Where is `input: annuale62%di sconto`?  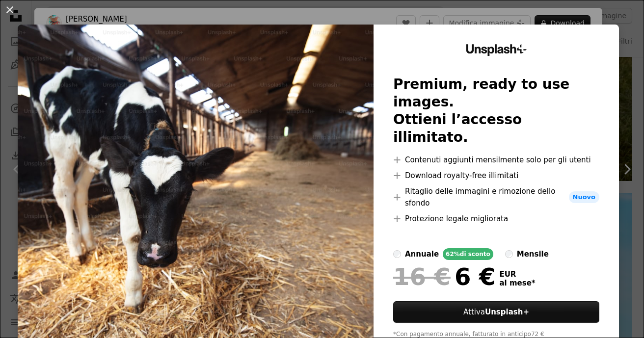
input: annuale62%di sconto is located at coordinates (397, 254).